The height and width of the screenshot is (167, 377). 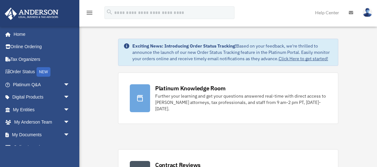 I want to click on a: Digital Productsarrow_drop_down, so click(x=42, y=97).